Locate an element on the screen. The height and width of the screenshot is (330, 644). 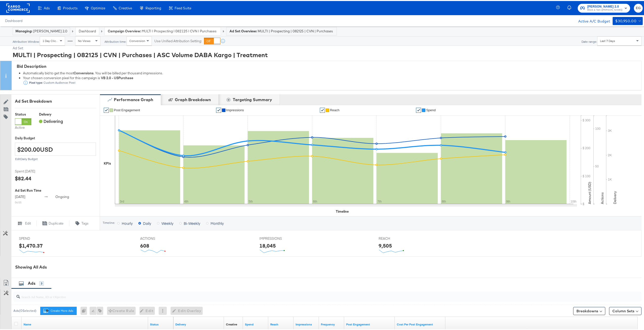
div: Custom Audience Pixel is located at coordinates (52, 82).